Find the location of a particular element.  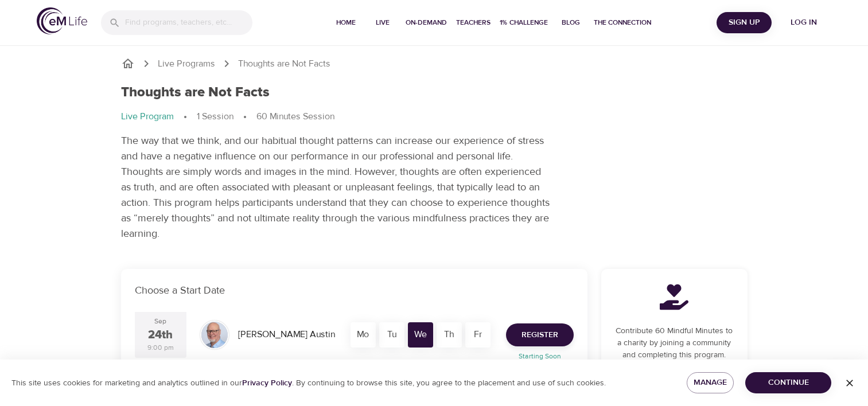

span: Continue is located at coordinates (788, 383).